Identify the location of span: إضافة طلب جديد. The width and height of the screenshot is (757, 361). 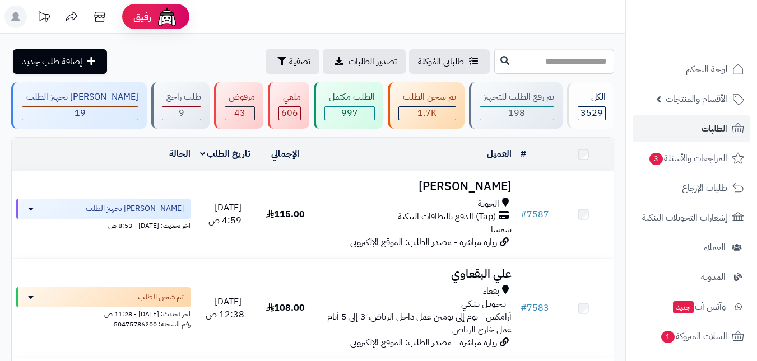
(52, 62).